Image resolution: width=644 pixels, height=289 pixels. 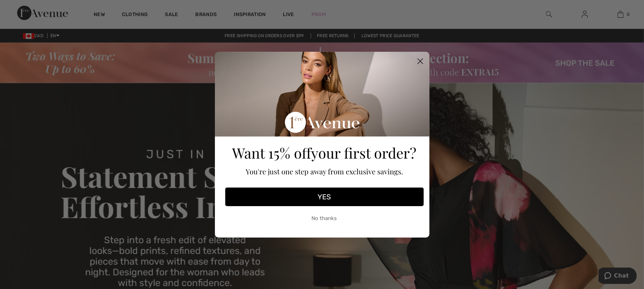 What do you see at coordinates (324, 171) in the screenshot?
I see `span: You're just one step away from exclusive savings.` at bounding box center [324, 171].